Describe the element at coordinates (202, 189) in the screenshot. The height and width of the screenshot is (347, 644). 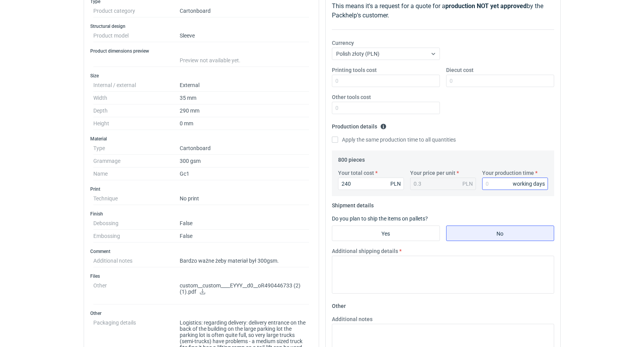
I see `h3: Print` at that location.